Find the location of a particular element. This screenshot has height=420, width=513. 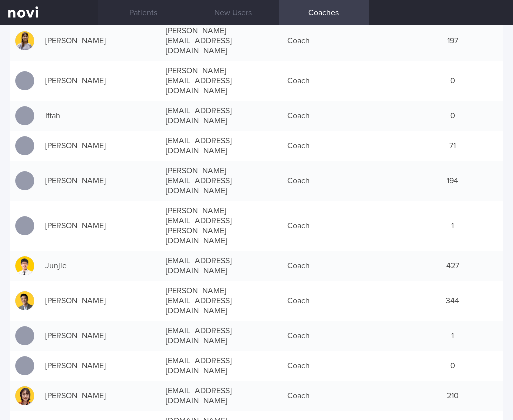

div: 71 is located at coordinates (453, 146).